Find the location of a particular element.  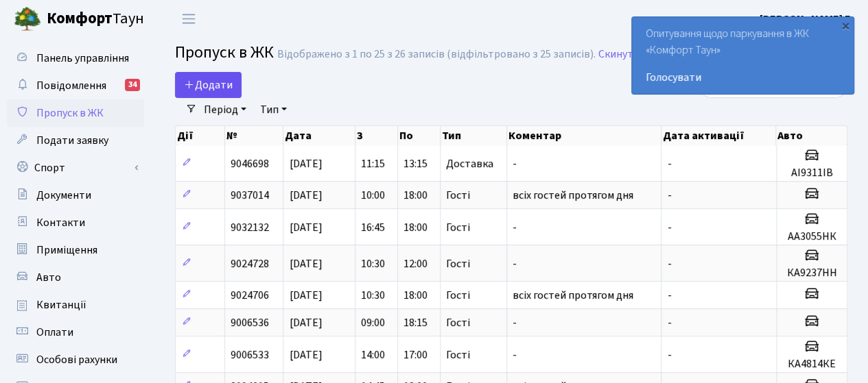

span: 10:00 is located at coordinates (373, 195).